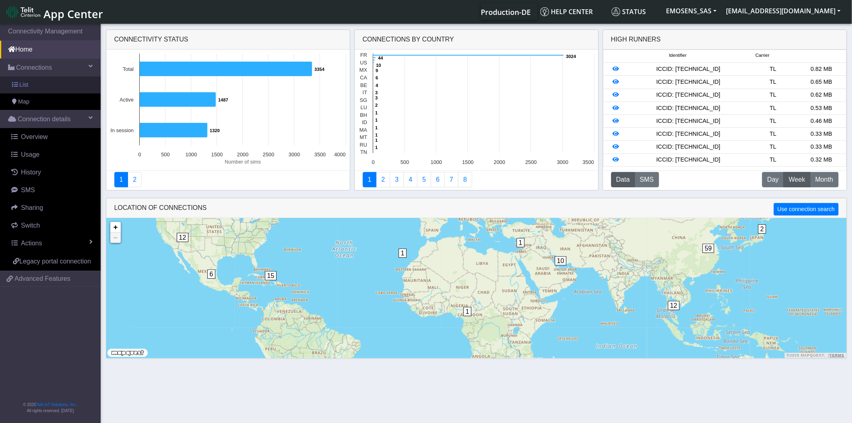 This screenshot has width=852, height=423. I want to click on text: 1000, so click(191, 154).